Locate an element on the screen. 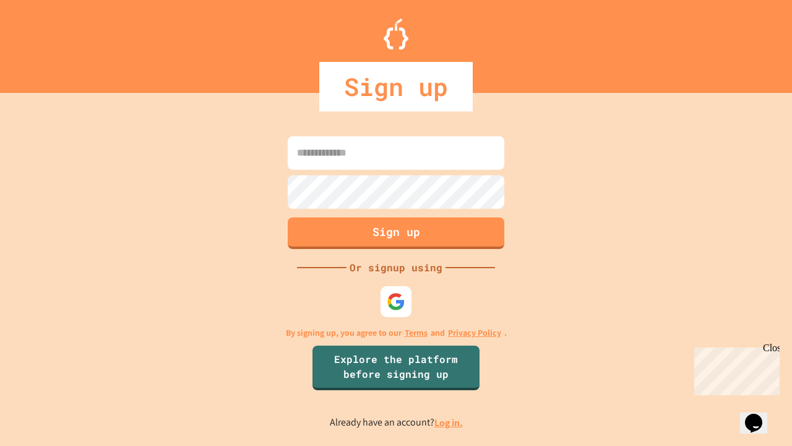  div: Sign up is located at coordinates (396, 87).